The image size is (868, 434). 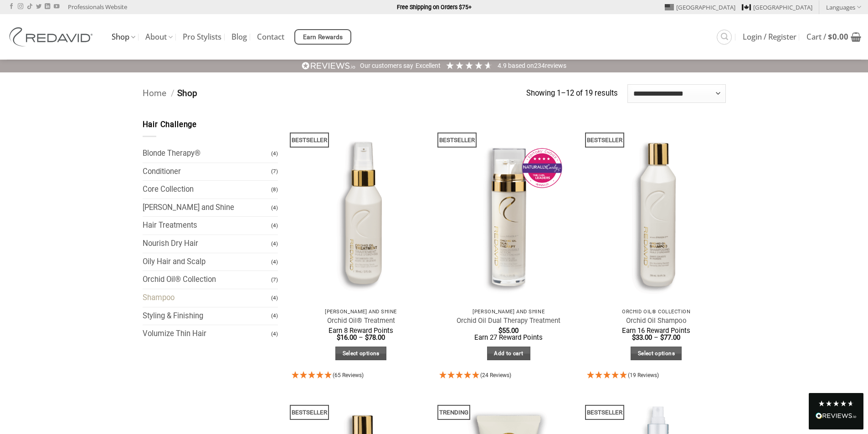 What do you see at coordinates (207, 225) in the screenshot?
I see `a: Hair Treatments` at bounding box center [207, 225].